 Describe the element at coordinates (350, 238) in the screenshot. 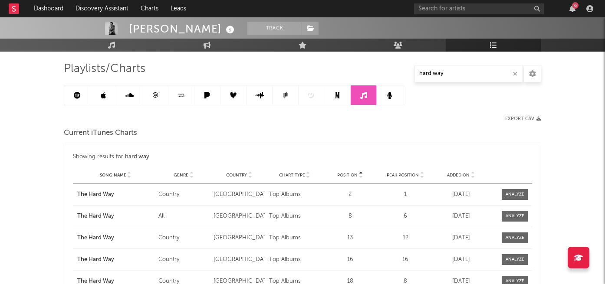

I see `div: 13` at that location.